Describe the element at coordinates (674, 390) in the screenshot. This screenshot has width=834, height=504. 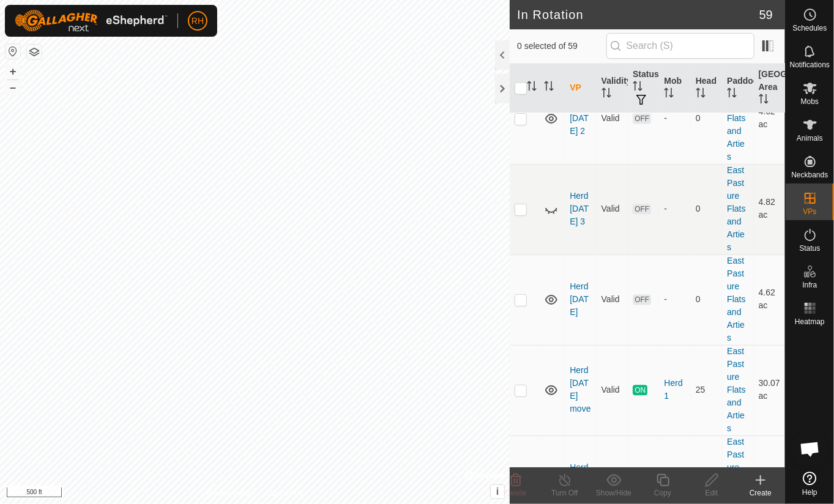
I see `div: Herd 1` at that location.